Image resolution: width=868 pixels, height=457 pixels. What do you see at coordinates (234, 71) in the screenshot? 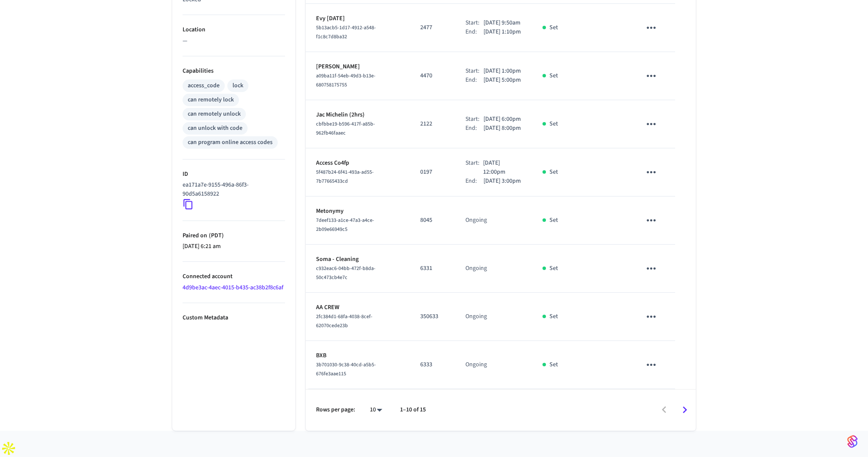
I see `p: Capabilities` at bounding box center [234, 71].